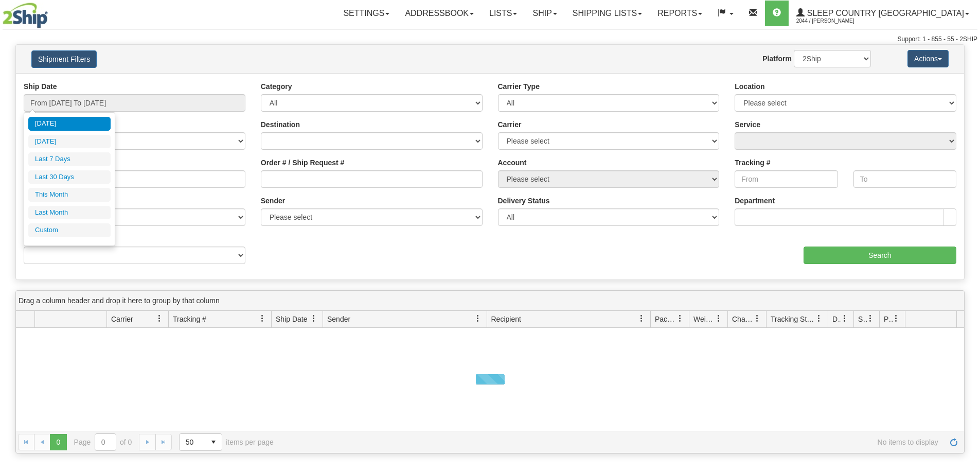  I want to click on a: Tracking # filter column settings, so click(262, 319).